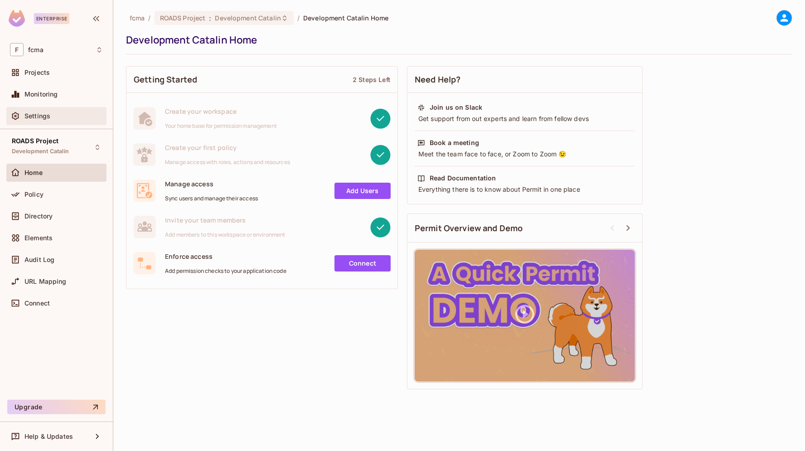  What do you see at coordinates (52, 19) in the screenshot?
I see `div: Enterprise` at bounding box center [52, 19].